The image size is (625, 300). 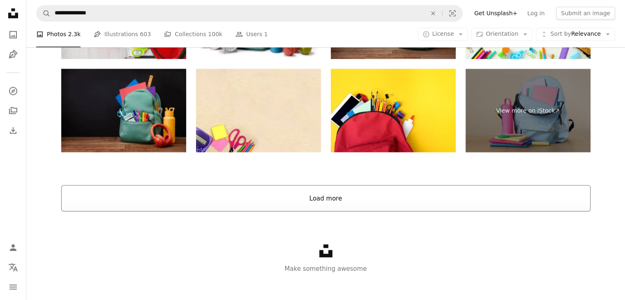 What do you see at coordinates (528, 110) in the screenshot?
I see `a: View more on iStock↗` at bounding box center [528, 110].